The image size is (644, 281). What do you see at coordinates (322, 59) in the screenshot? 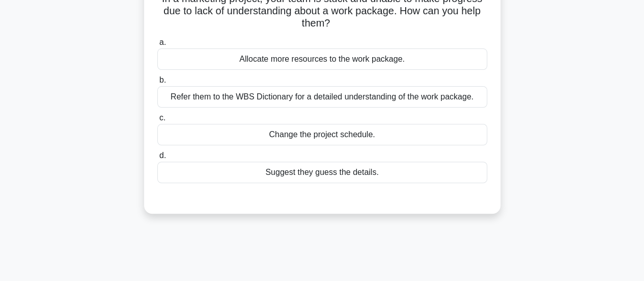
I see `div: Allocate more resources to the work package.` at bounding box center [322, 59].